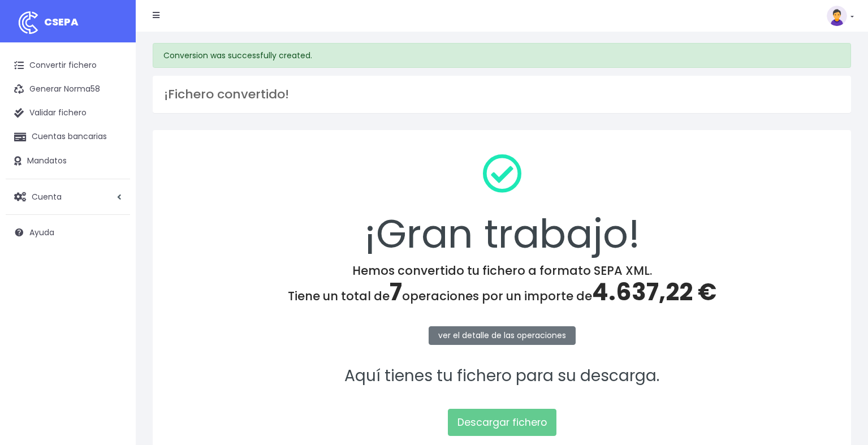 The width and height of the screenshot is (868, 445). I want to click on p: Aquí tienes tu fichero para su descarga., so click(502, 376).